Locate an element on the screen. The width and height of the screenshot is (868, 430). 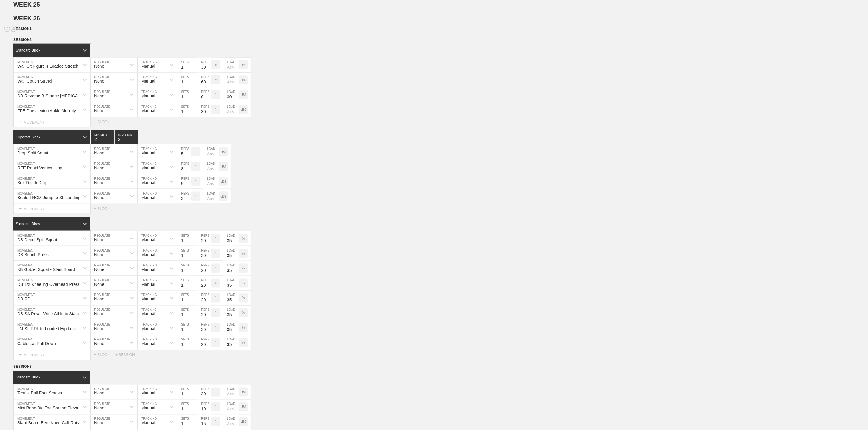
div: DB SA Row - Wide Athletic Stance is located at coordinates (50, 314).